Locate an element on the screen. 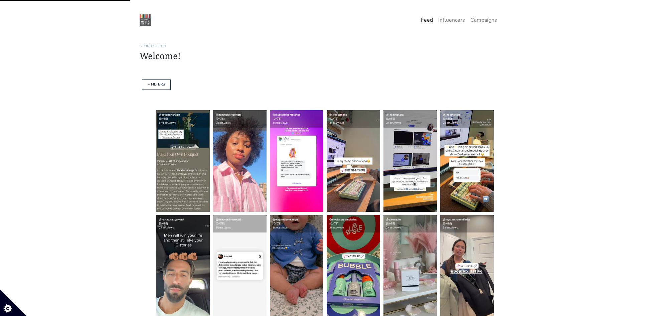  h1: Welcome! is located at coordinates (325, 56).